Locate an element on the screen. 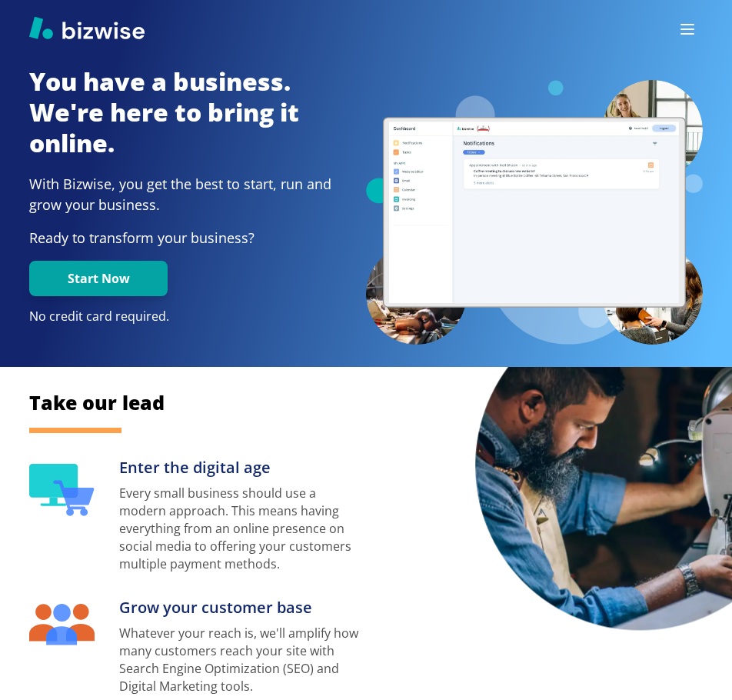  h2: Take our lead is located at coordinates (366, 402).